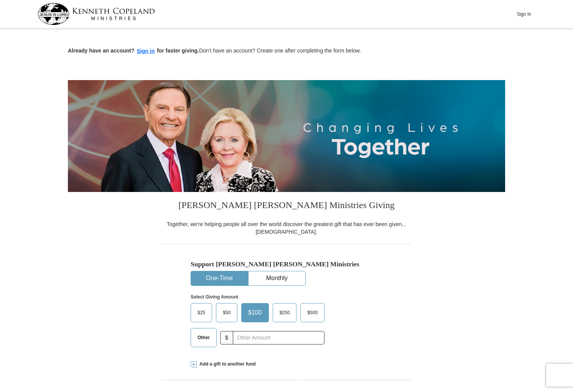  Describe the element at coordinates (201, 313) in the screenshot. I see `span: $25` at that location.